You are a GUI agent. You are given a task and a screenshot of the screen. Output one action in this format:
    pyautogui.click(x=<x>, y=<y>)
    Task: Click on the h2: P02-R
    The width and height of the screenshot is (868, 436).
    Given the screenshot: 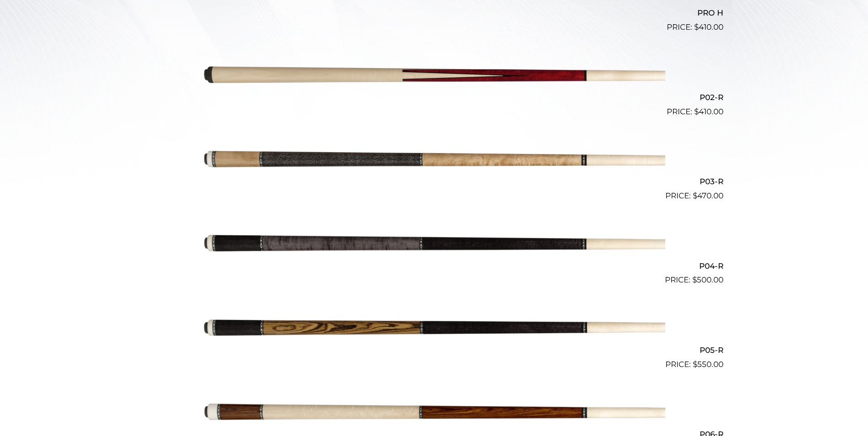 What is the action you would take?
    pyautogui.click(x=434, y=97)
    